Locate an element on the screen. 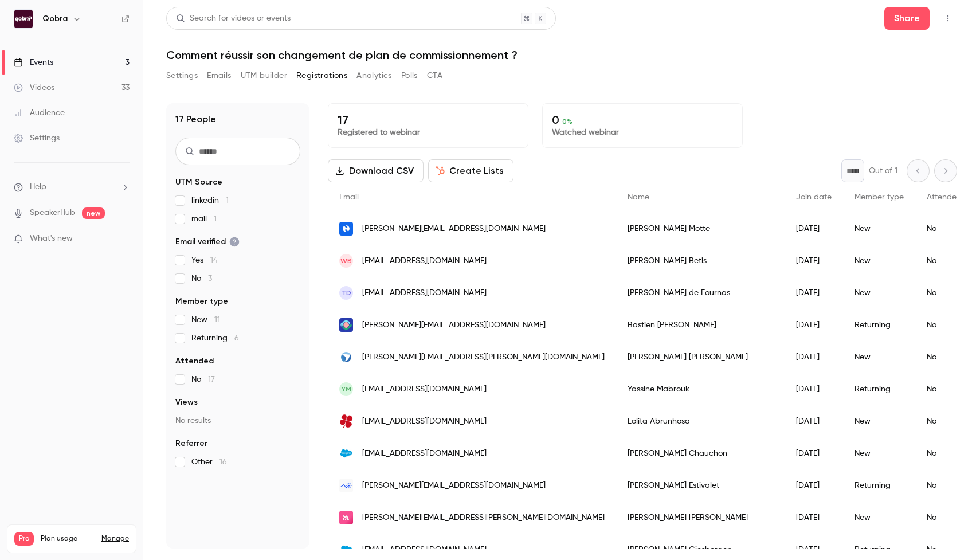 Image resolution: width=980 pixels, height=560 pixels. button: Download CSV is located at coordinates (376, 171).